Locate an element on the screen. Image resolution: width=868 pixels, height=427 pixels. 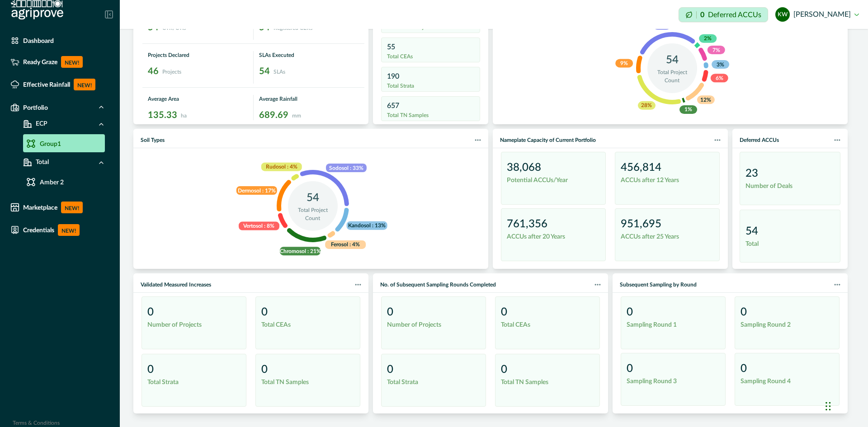
p: 135.33 is located at coordinates (162, 116).